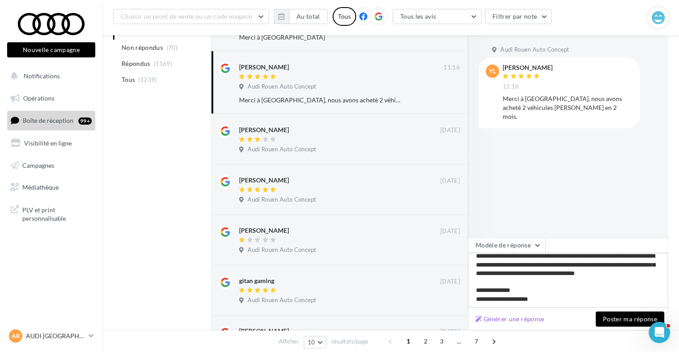  I want to click on a: PLV et print personnalisable, so click(51, 213).